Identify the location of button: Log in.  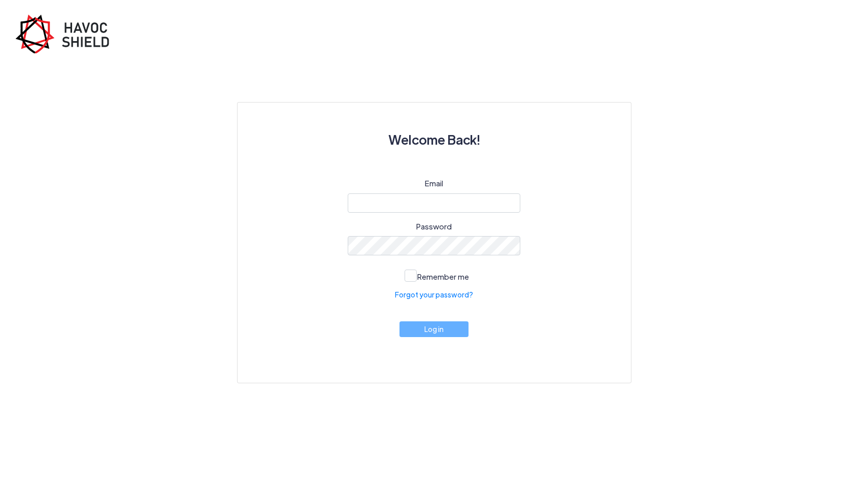
(434, 329).